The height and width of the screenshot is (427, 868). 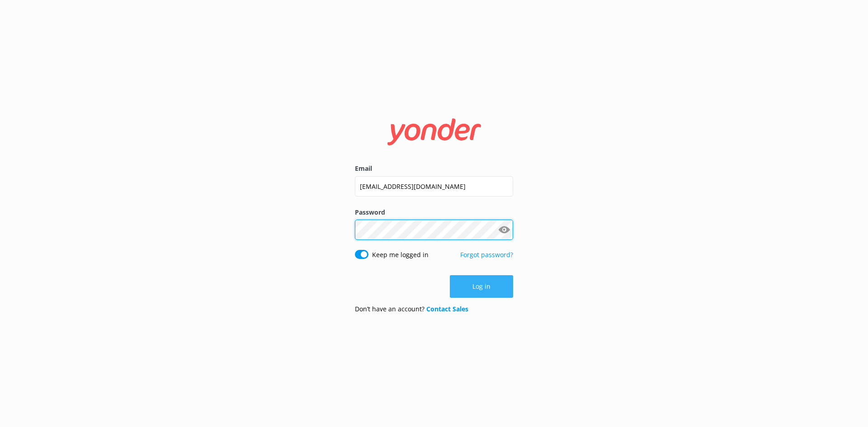 I want to click on a: Forgot password?, so click(x=486, y=254).